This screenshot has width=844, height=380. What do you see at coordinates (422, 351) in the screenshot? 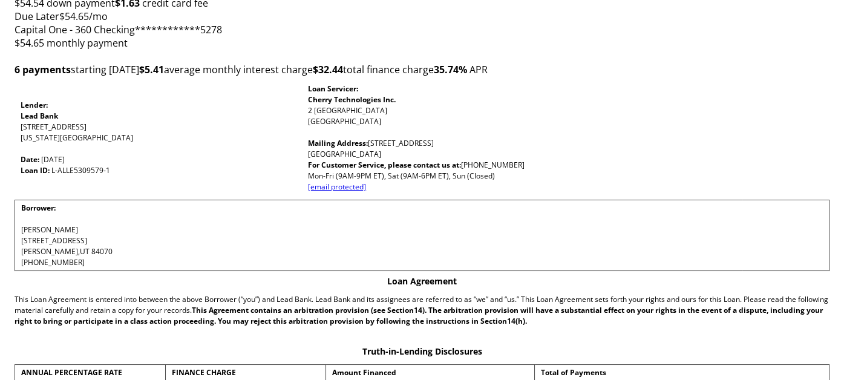
I see `p: Truth-in-Lending Disclosures` at bounding box center [422, 351].